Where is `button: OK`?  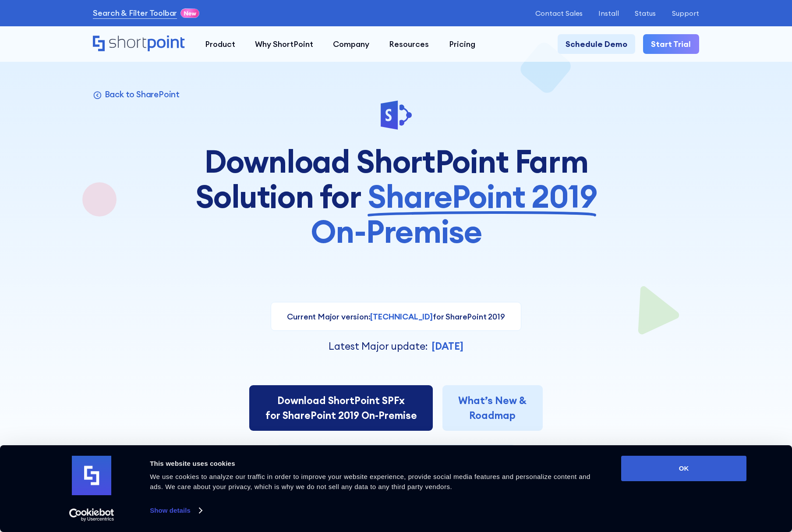 button: OK is located at coordinates (684, 468).